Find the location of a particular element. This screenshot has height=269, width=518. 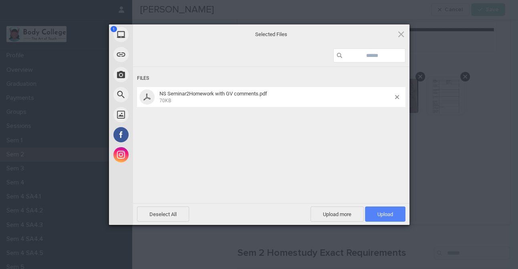

div: Unsplash is located at coordinates (157, 115).